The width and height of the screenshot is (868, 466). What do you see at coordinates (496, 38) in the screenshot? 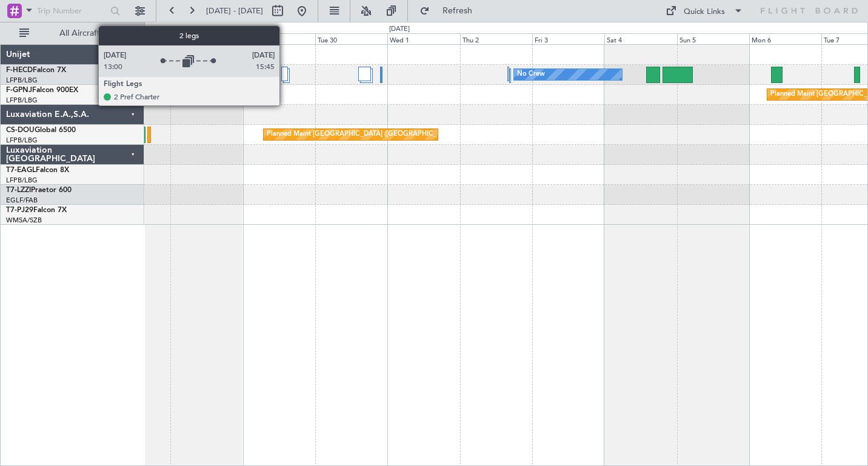
I see `div: Thu 2` at bounding box center [496, 38].